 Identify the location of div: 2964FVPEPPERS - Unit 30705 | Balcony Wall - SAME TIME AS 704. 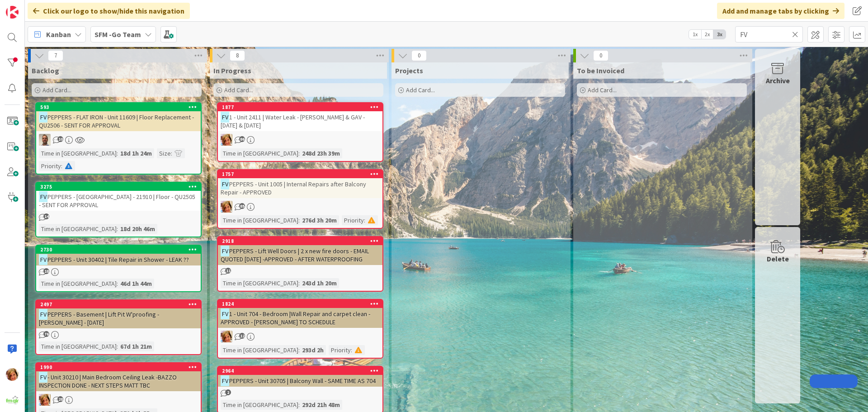
(300, 377).